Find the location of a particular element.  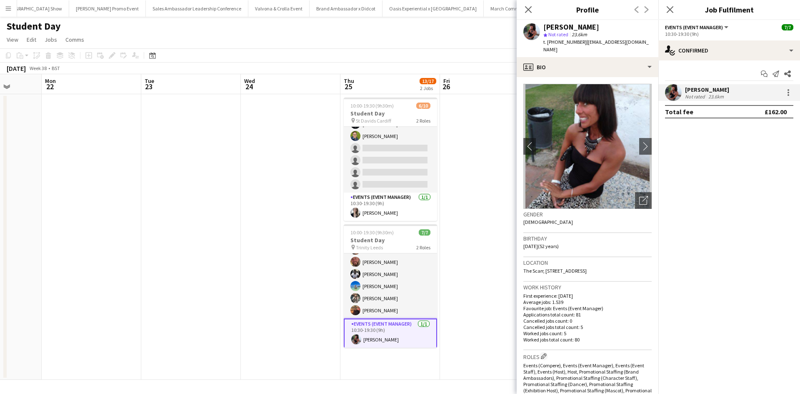

span: 22 is located at coordinates (50, 86).